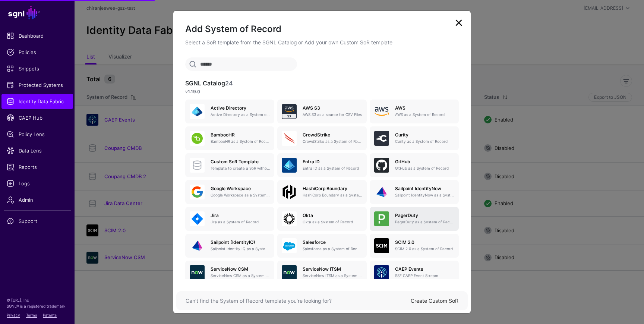  Describe the element at coordinates (322, 272) in the screenshot. I see `a: ServiceNow ITSMServiceNow ITSM as a System of Record` at that location.